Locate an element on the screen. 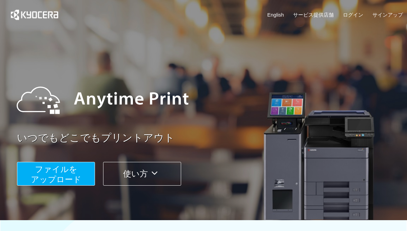 Image resolution: width=407 pixels, height=231 pixels. a: ログイン is located at coordinates (353, 15).